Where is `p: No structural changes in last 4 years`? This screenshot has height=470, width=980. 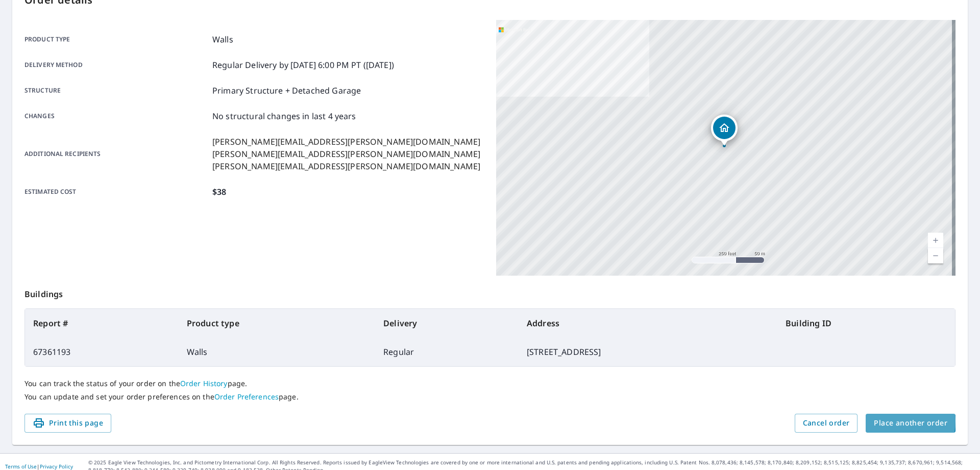 p: No structural changes in last 4 years is located at coordinates (284, 116).